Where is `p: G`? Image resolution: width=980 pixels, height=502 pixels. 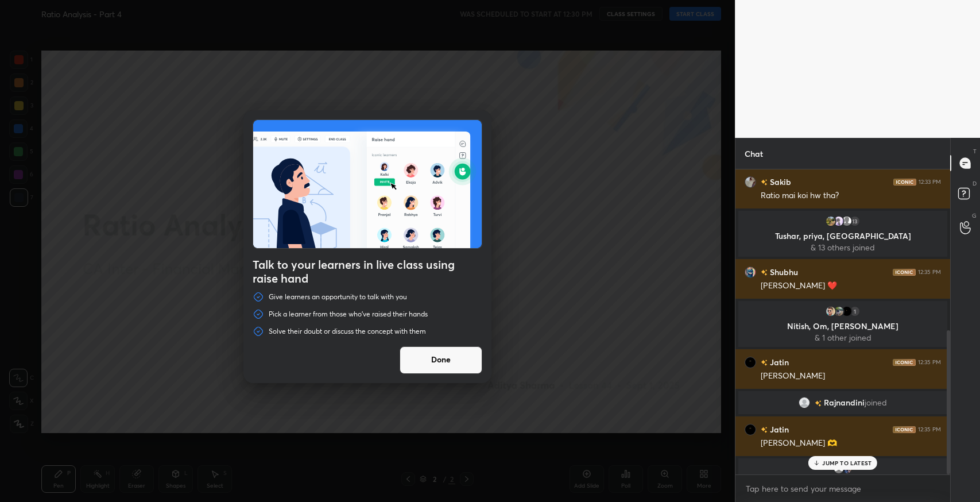
p: G is located at coordinates (974, 215).